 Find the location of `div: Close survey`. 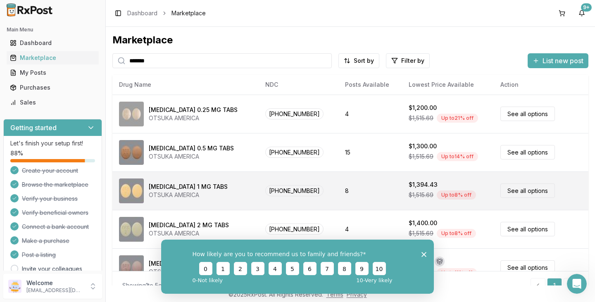

div: Close survey is located at coordinates (263, 15).